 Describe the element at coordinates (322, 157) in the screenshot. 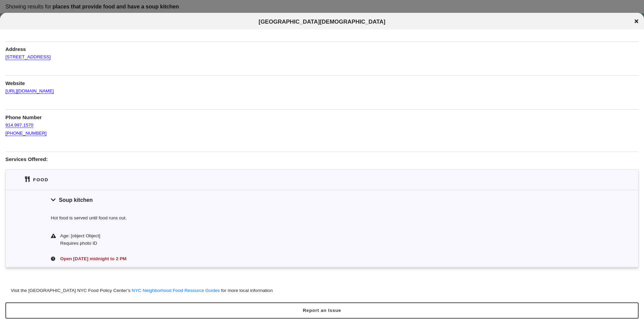

I see `h1: Services Offered:` at that location.